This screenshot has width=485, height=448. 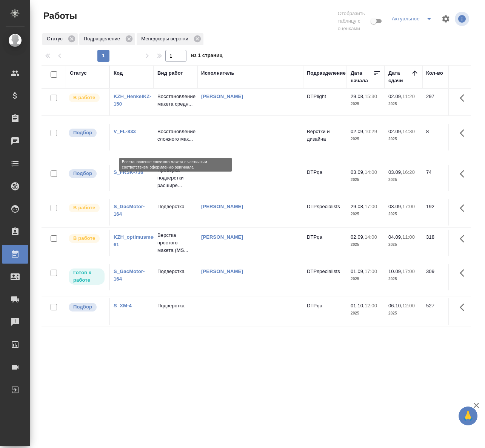 I want to click on p: 01.09,, so click(x=357, y=271).